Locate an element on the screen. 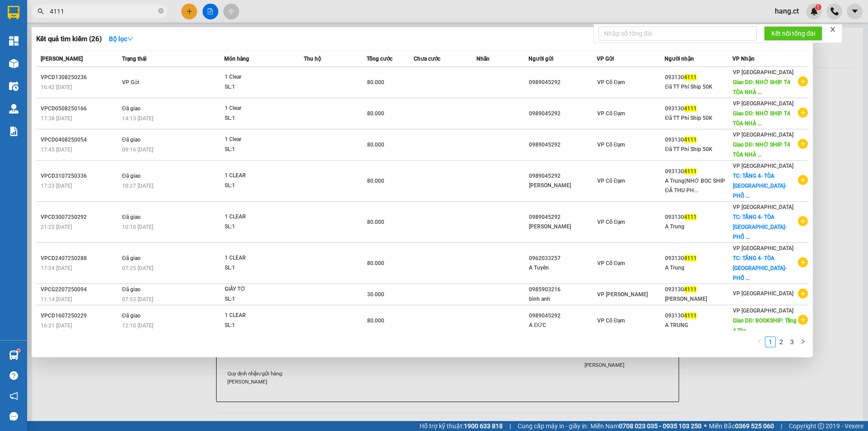  div: 0962033257 is located at coordinates (563, 258).